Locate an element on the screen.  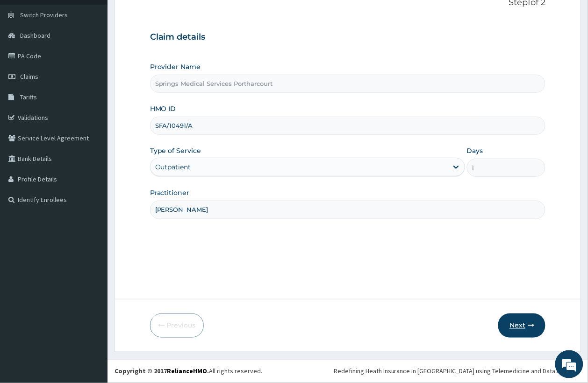
label: Type of Service is located at coordinates (175, 150).